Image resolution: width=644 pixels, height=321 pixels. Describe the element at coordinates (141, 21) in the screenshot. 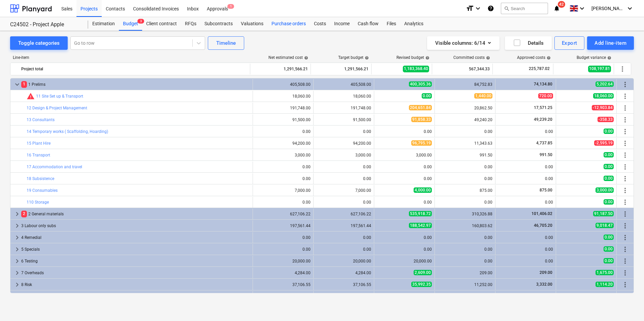

I see `span: 3` at that location.